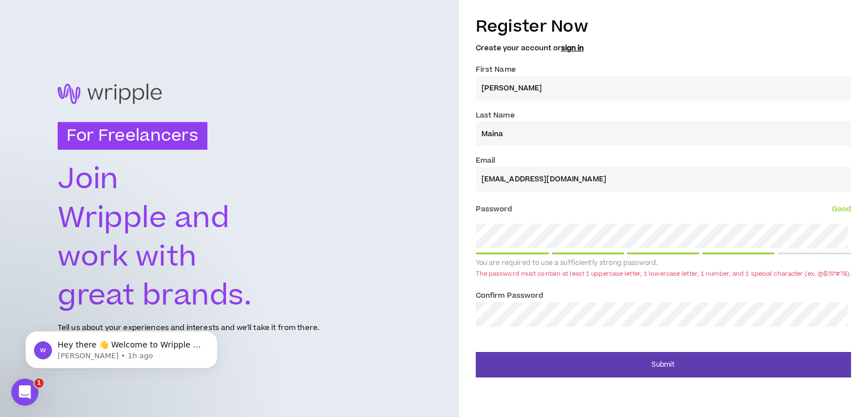  I want to click on div: The password must contain at least 1 uppercase letter, 1 lowercase letter, 1 number, and 1 specia..., so click(663, 273).